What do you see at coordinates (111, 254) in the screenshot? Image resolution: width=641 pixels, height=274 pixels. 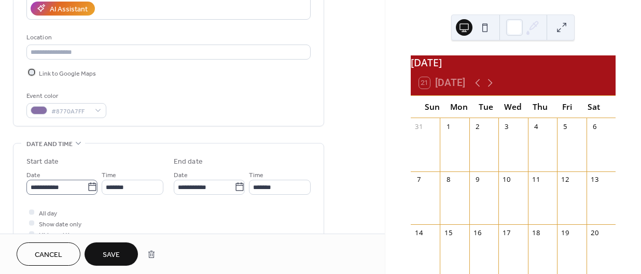 I see `button: Save` at bounding box center [111, 254].